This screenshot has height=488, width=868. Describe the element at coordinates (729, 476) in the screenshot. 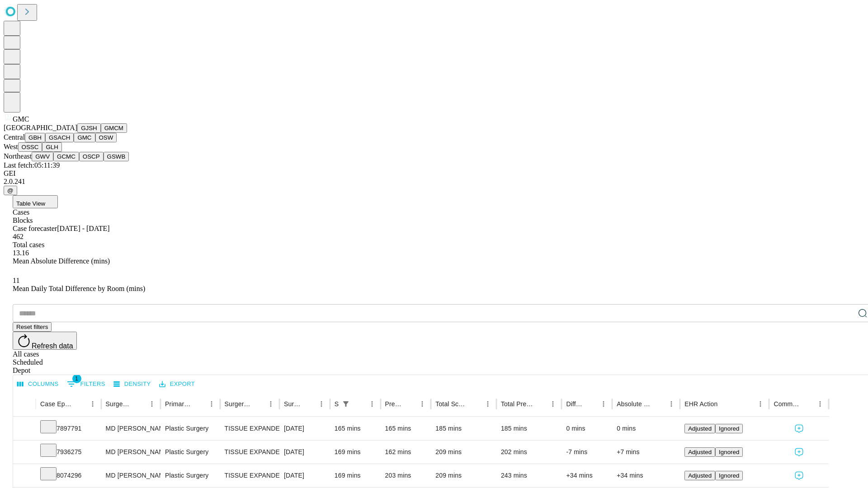

I see `button: Ignored` at that location.